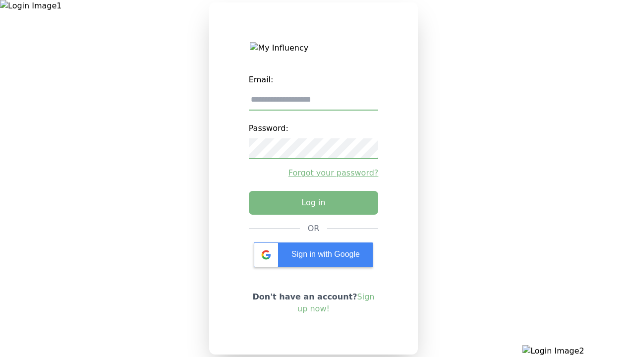 Image resolution: width=627 pixels, height=357 pixels. Describe the element at coordinates (313, 48) in the screenshot. I see `img: My Influency` at that location.